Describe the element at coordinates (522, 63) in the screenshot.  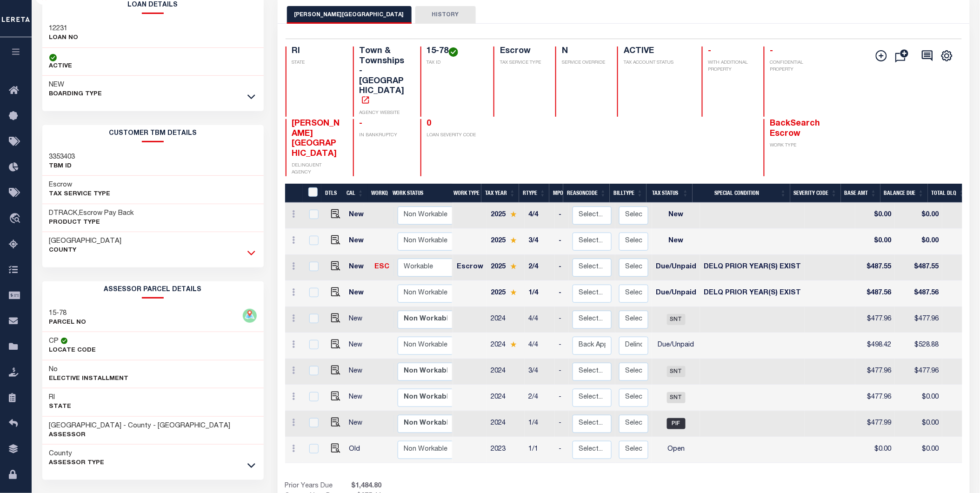
I see `p: TAX SERVICE TYPE` at that location.